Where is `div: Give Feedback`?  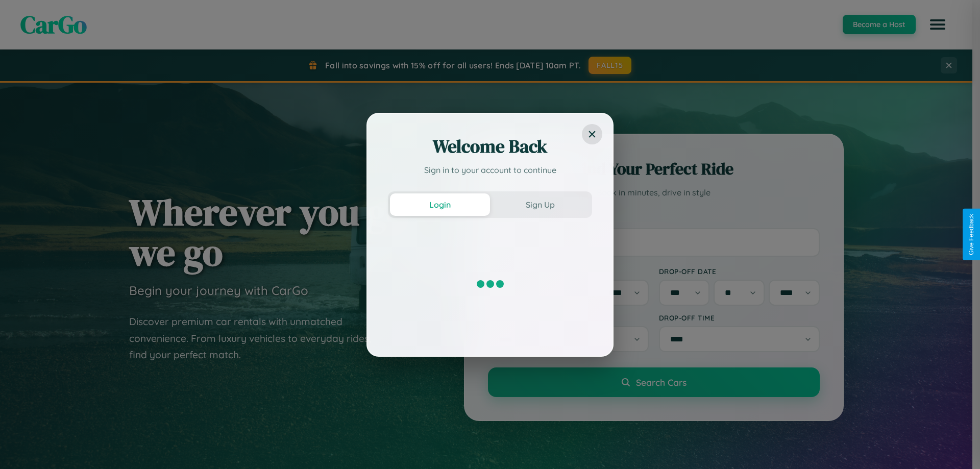 div: Give Feedback is located at coordinates (972, 234).